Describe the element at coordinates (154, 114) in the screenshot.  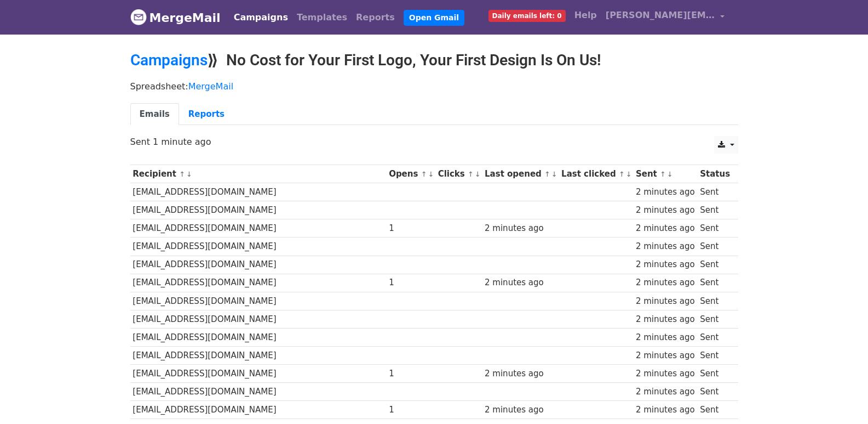
I see `a: Emails` at that location.